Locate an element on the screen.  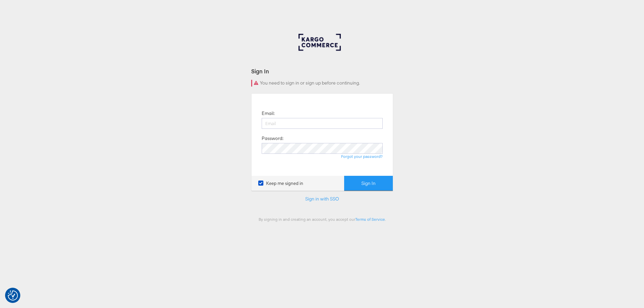
label: Keep me signed in is located at coordinates (281, 183).